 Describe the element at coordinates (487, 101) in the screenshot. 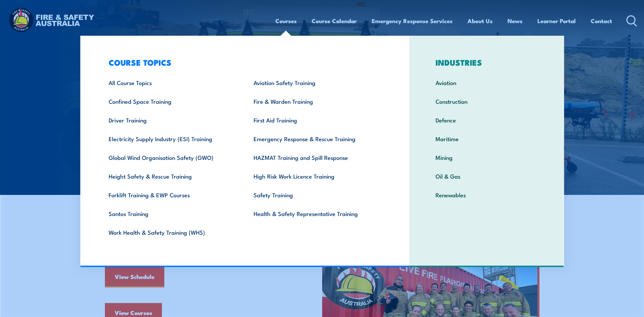

I see `a: Construction` at that location.